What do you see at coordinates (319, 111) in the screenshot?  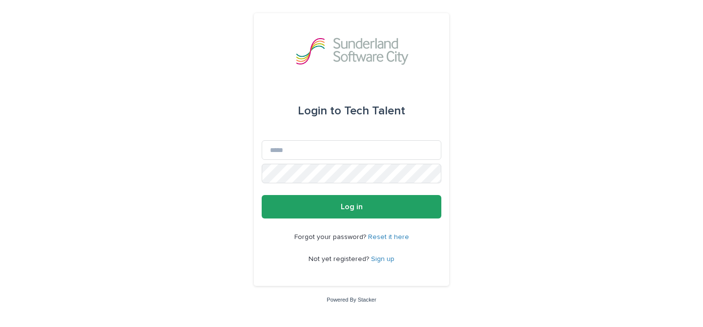 I see `span: Login to` at bounding box center [319, 111].